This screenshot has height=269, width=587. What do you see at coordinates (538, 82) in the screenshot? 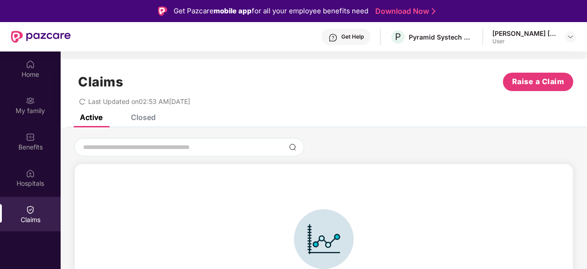
I see `button: Raise a Claim` at bounding box center [538, 82].